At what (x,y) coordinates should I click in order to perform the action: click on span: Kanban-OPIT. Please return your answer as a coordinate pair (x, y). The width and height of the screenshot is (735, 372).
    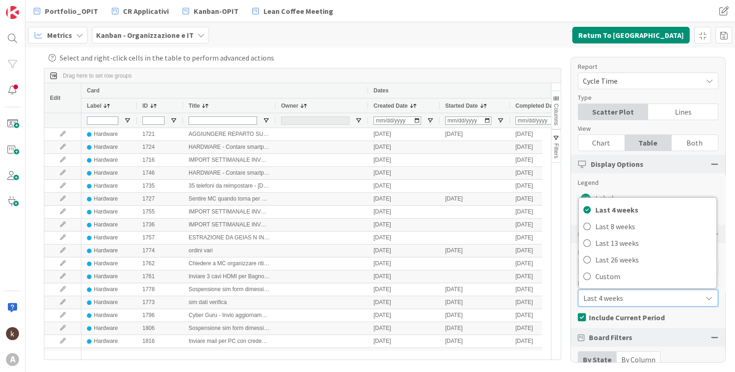
    Looking at the image, I should click on (216, 11).